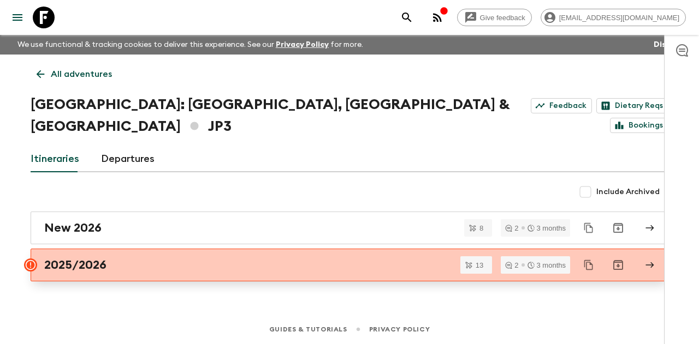 The image size is (699, 344). I want to click on p: We use functional & tracking cookies to deliver this experience. See our for more., so click(190, 45).